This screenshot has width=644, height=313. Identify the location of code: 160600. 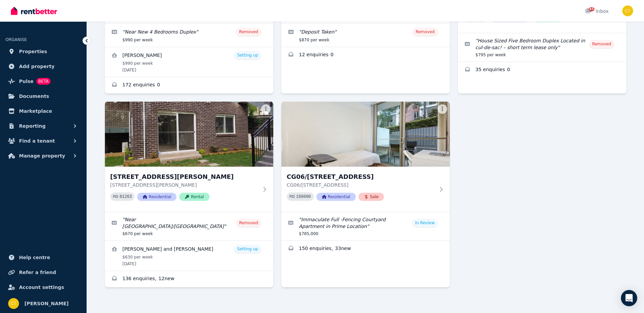
(303, 197).